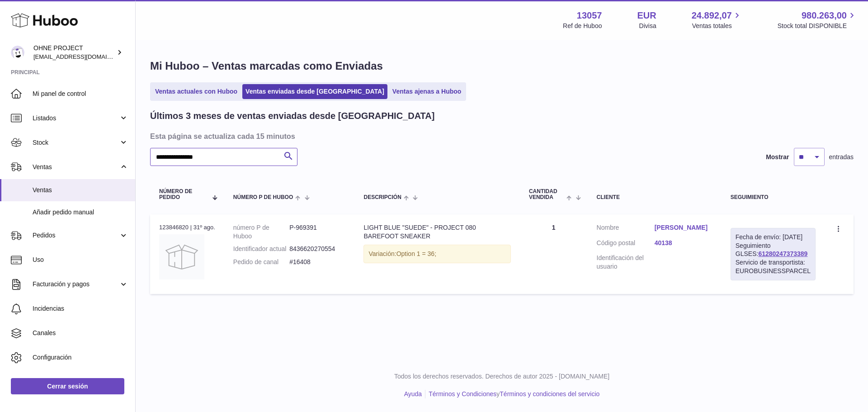 The width and height of the screenshot is (868, 412). Describe the element at coordinates (76, 118) in the screenshot. I see `span: Listados` at that location.